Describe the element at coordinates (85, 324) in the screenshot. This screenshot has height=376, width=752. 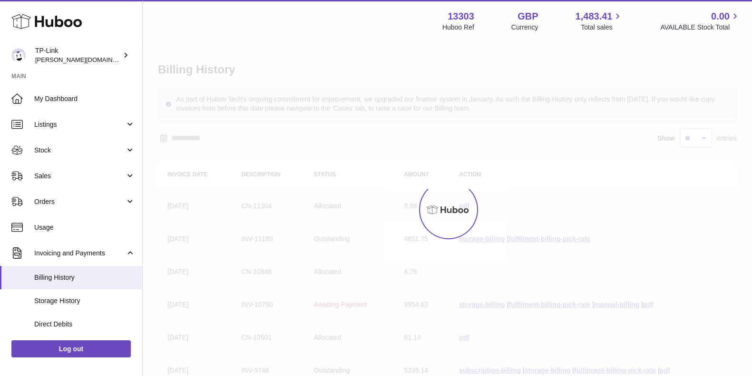
I see `span: Direct Debits` at that location.